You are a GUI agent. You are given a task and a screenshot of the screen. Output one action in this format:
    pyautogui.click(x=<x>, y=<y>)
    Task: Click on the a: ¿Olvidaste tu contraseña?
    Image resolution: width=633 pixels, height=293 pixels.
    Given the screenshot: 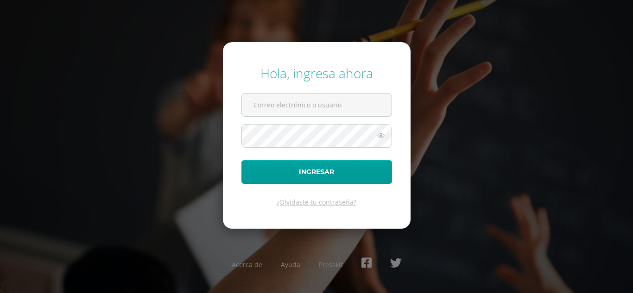 What is the action you would take?
    pyautogui.click(x=317, y=202)
    